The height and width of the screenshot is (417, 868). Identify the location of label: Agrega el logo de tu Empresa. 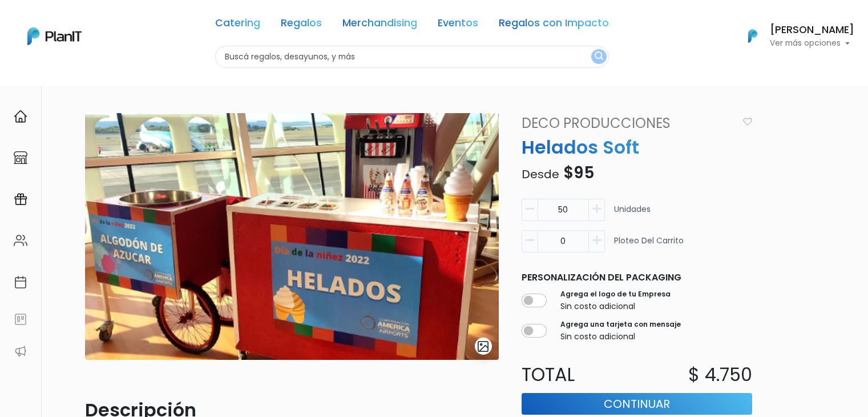
(615, 294).